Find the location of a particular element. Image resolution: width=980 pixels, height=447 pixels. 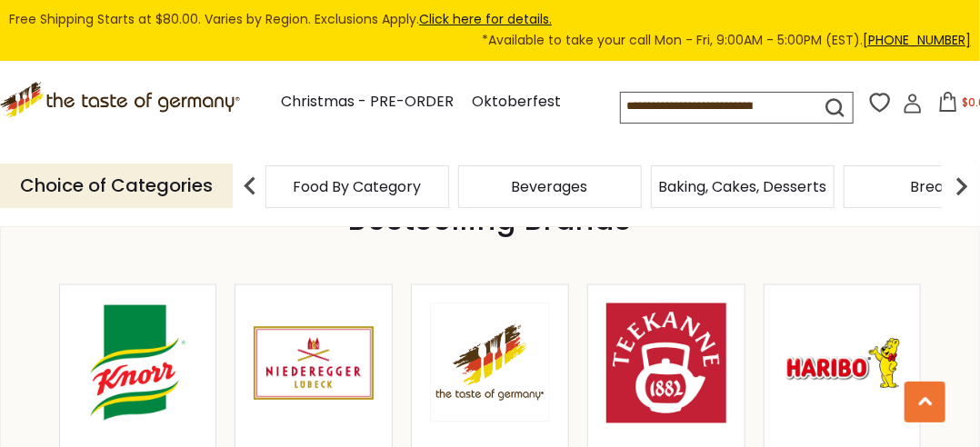

span: Baking, Cakes, Desserts is located at coordinates (742, 186).